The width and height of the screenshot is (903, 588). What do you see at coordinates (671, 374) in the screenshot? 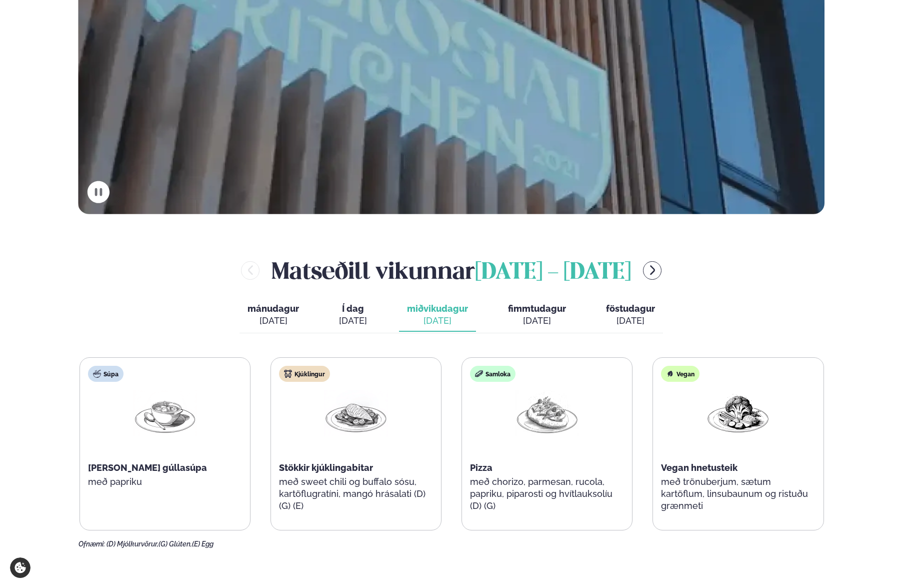
I see `img: Vegan.svg` at bounding box center [671, 374].